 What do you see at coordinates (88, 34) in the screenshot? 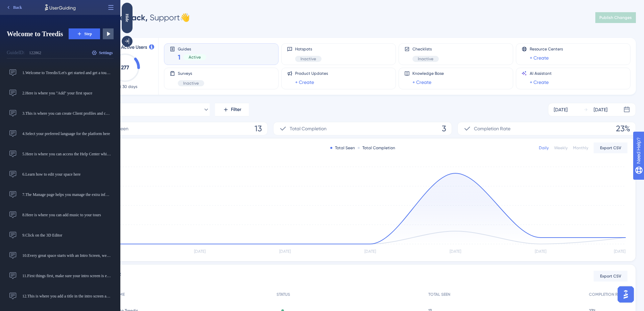
I see `span: Step` at bounding box center [88, 34].